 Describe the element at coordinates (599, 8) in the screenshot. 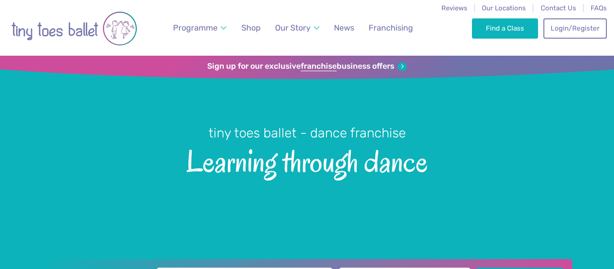

I see `a: FAQs` at that location.